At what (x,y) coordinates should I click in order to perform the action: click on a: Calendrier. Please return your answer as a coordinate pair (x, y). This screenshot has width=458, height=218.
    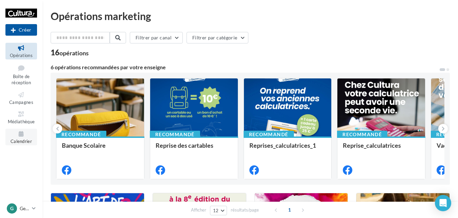
    Looking at the image, I should click on (21, 137).